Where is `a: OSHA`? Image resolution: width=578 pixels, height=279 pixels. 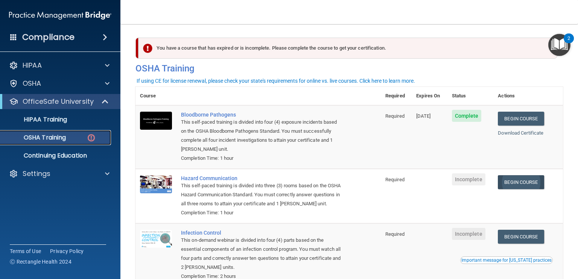 a: OSHA is located at coordinates (59, 84).